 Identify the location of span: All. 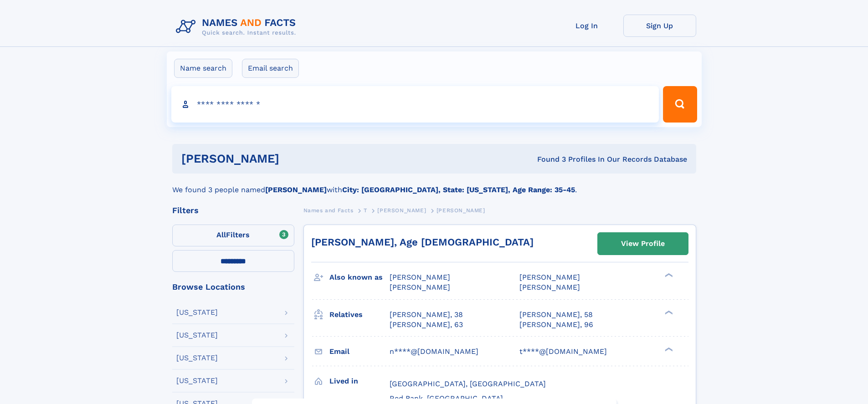
(221, 234).